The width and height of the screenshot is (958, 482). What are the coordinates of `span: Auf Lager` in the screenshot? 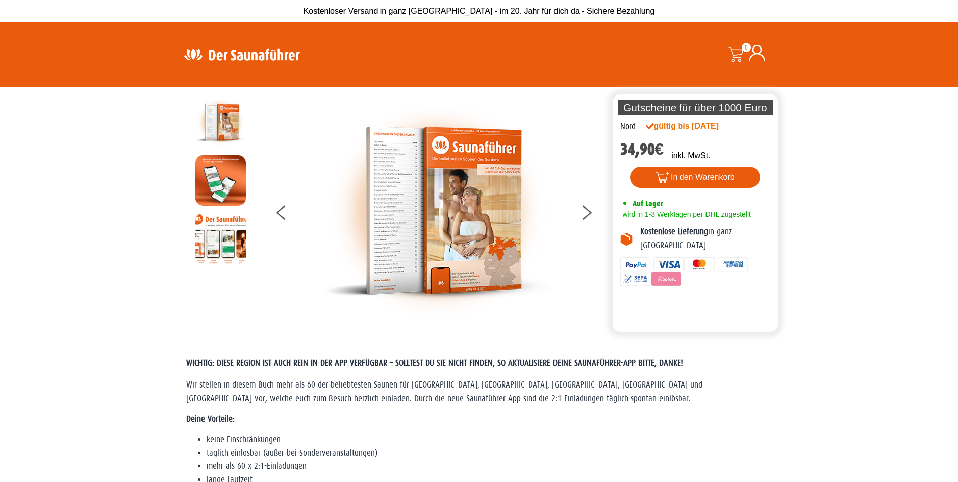 It's located at (648, 203).